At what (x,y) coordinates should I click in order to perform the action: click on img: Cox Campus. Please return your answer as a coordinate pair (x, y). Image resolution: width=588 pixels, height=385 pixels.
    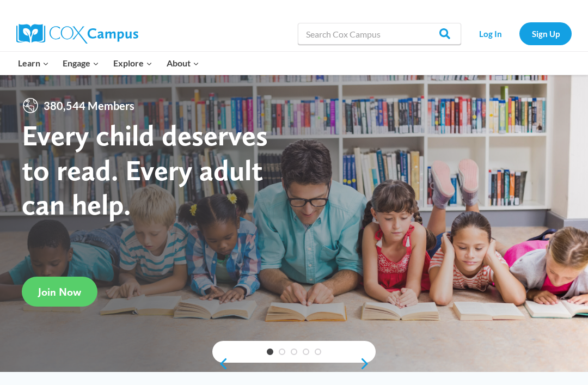
    Looking at the image, I should click on (77, 34).